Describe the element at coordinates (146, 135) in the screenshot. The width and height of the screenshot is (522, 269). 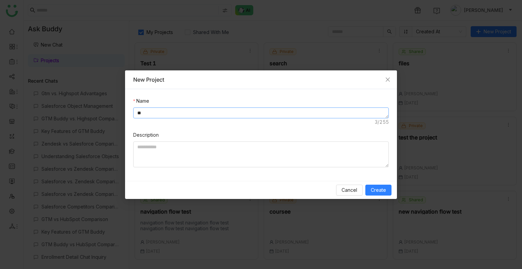
I see `label: Description` at that location.